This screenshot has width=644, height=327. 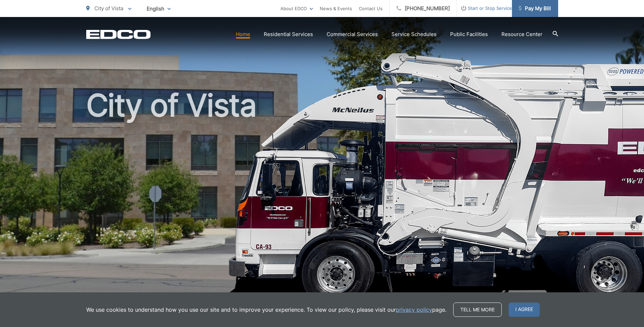 What do you see at coordinates (109, 8) in the screenshot?
I see `span: City of Vista` at bounding box center [109, 8].